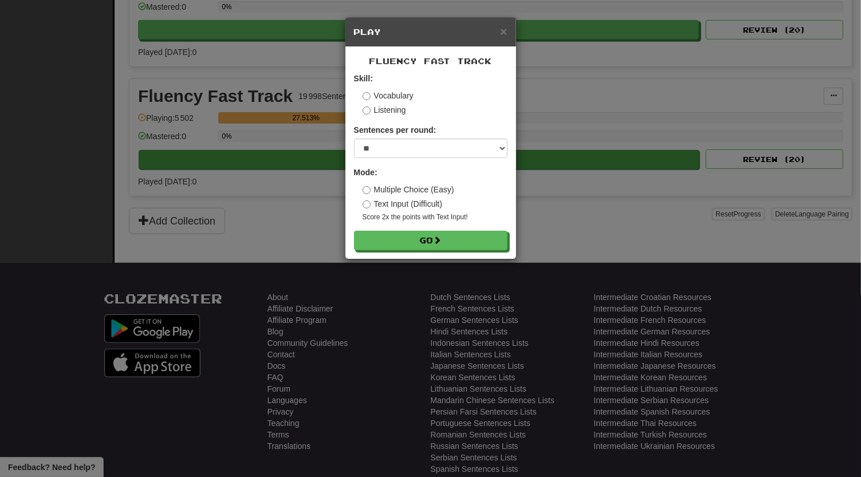 The height and width of the screenshot is (477, 861). Describe the element at coordinates (367, 96) in the screenshot. I see `input: Vocabulary` at that location.